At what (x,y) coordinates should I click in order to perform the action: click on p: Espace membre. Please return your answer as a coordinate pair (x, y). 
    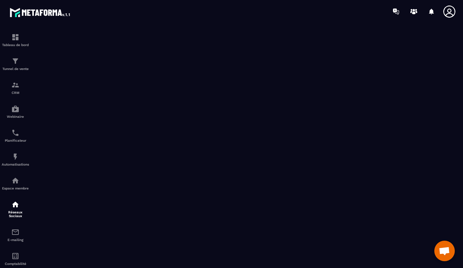
    Looking at the image, I should click on (15, 188).